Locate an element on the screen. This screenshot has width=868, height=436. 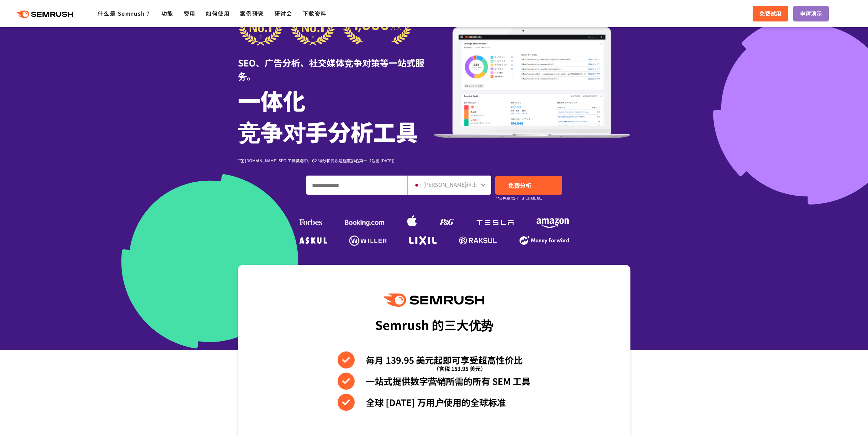
a: 免费分析 is located at coordinates (529, 185).